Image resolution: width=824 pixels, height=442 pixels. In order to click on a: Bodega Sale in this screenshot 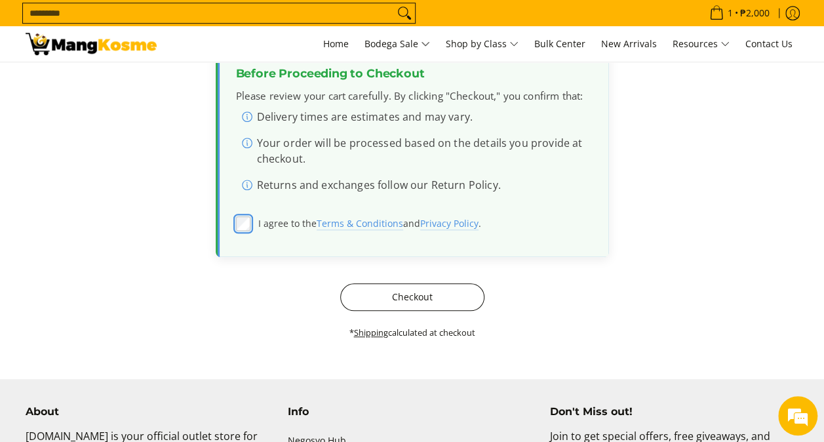, I will do `click(397, 44)`.